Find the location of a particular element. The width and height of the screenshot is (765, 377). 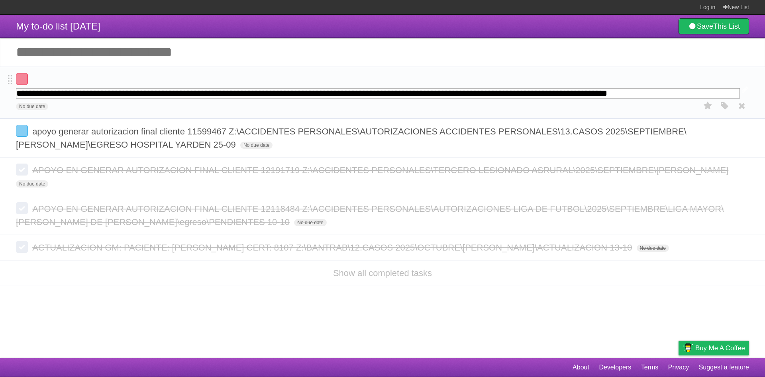

a: About is located at coordinates (581, 367).